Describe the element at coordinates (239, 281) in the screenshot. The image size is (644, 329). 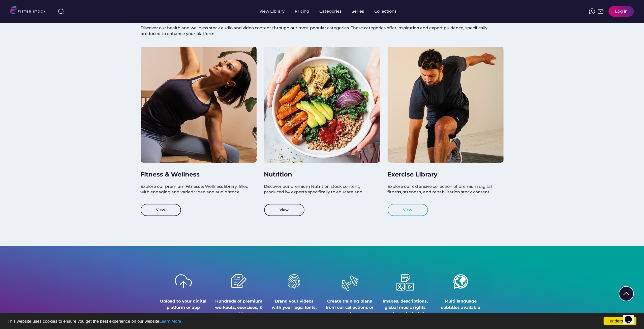
I see `img: Workouts%20and%20Exercises%20Icon.svg` at that location.